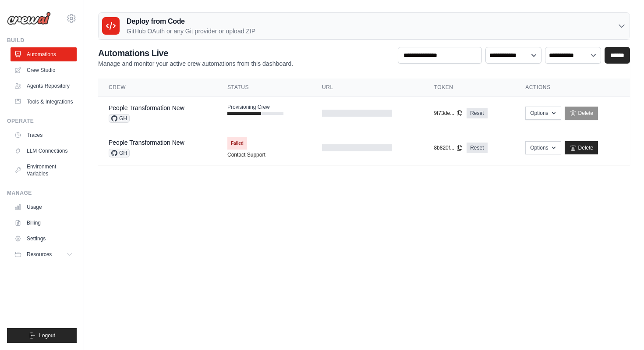 This screenshot has width=644, height=350. I want to click on p: Manage and monitor your active crew automations from this dashboard., so click(195, 64).